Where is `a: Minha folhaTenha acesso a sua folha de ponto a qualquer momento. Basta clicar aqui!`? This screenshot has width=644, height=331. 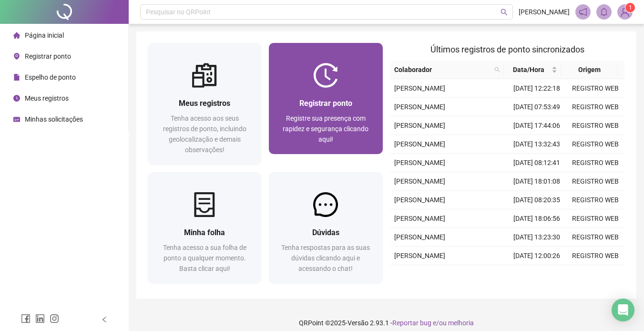
a: Minha folhaTenha acesso a sua folha de ponto a qualquer momento. Basta clicar aqui! is located at coordinates (204, 228).